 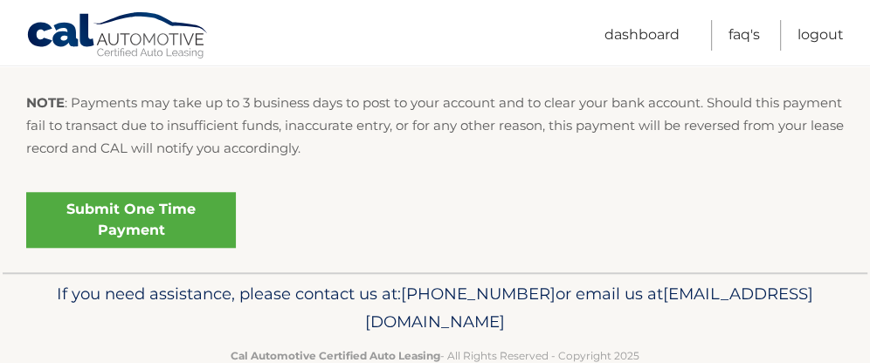 What do you see at coordinates (118, 37) in the screenshot?
I see `a: Cal Automotive` at bounding box center [118, 37].